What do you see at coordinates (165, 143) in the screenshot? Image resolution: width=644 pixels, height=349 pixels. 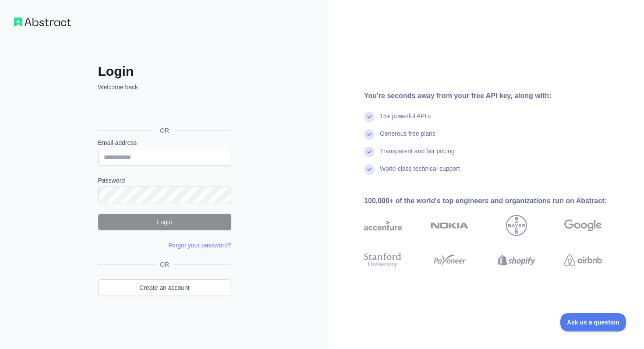 I see `label: Email address` at bounding box center [165, 143].